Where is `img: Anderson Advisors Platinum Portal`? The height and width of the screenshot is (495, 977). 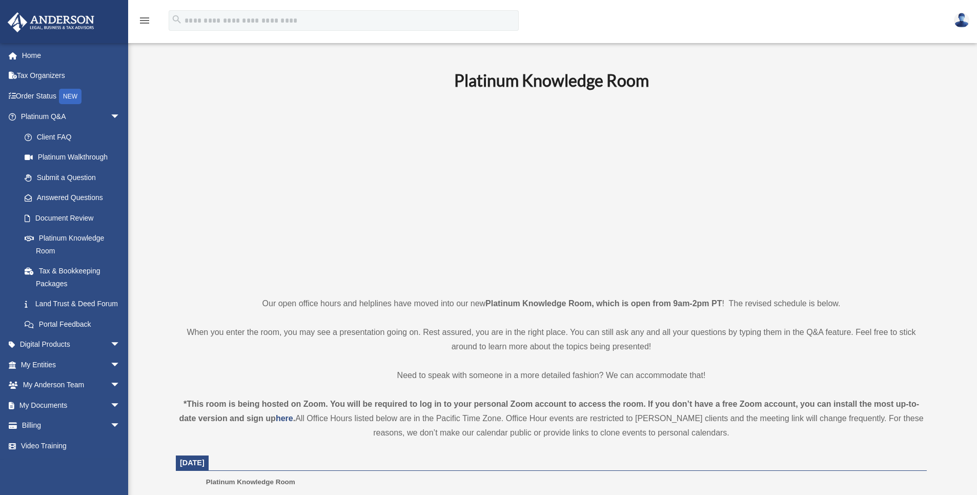
img: Anderson Advisors Platinum Portal is located at coordinates (51, 22).